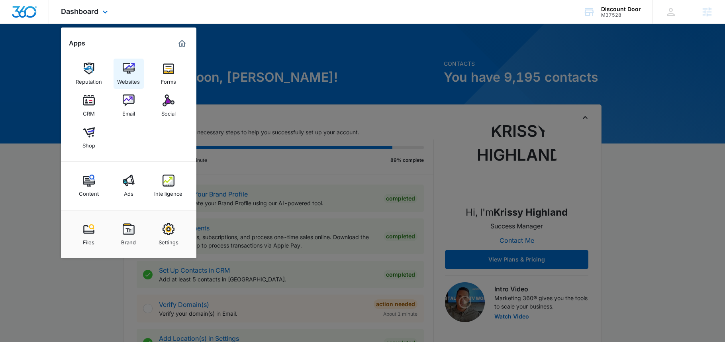 This screenshot has width=725, height=342. I want to click on div: Websites, so click(128, 80).